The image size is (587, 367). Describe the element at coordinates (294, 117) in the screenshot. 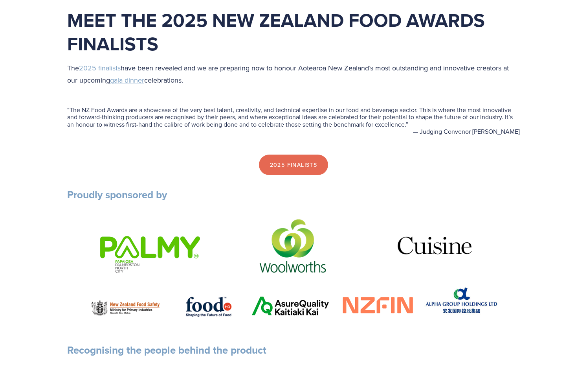

I see `blockquote: The NZ Food Awards are a showcase of the very best talent, creativity, and technical expertise in...` at that location.